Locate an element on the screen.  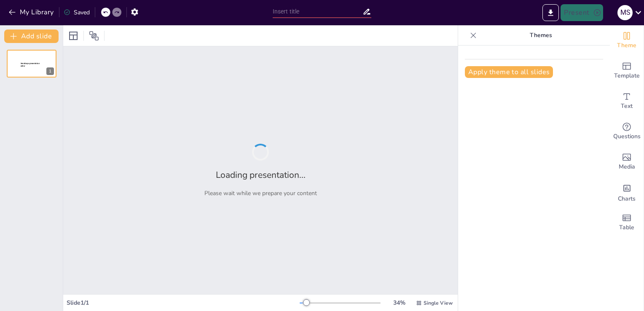
div: Add text boxes is located at coordinates (627, 101).